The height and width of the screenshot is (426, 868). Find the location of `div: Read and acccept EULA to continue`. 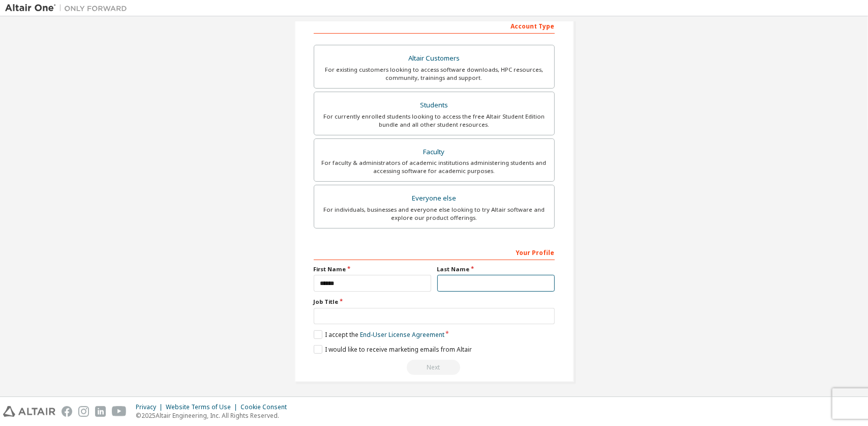

div: Read and acccept EULA to continue is located at coordinates (434, 367).